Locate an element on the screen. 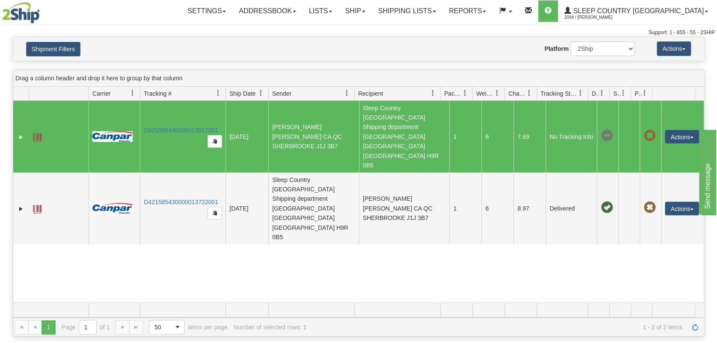  span: Tracking Status is located at coordinates (559, 94).